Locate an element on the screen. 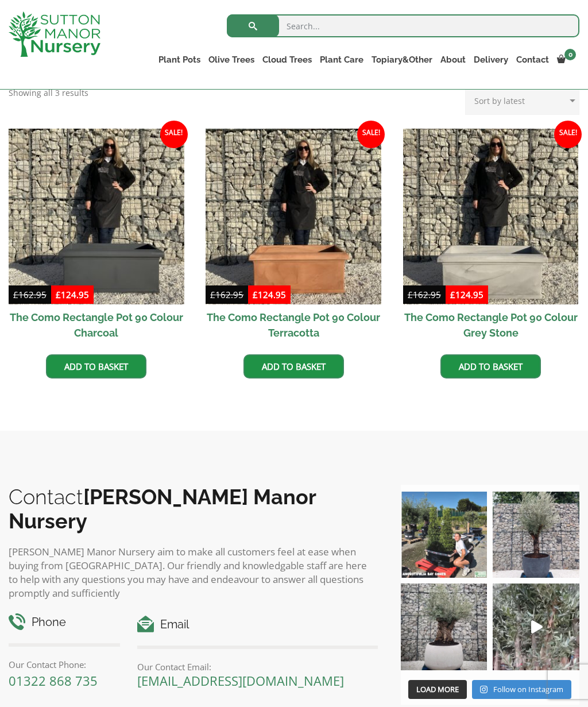 This screenshot has height=707, width=588. svg: Play is located at coordinates (537, 627).